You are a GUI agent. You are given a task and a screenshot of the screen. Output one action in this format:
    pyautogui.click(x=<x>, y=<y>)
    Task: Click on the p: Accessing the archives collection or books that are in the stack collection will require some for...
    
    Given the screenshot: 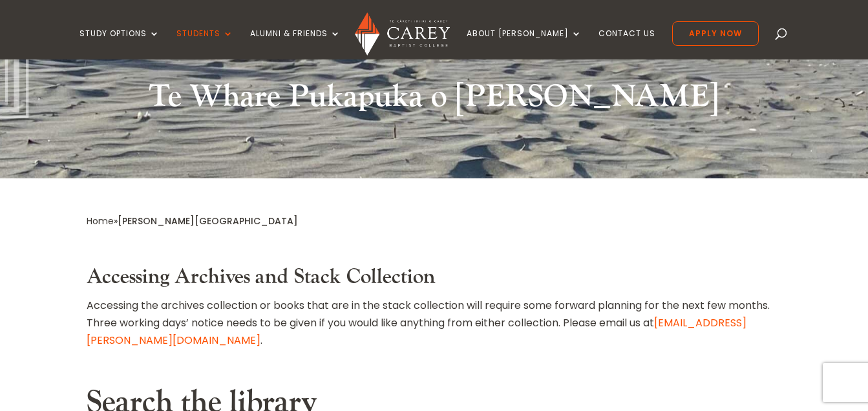 What is the action you would take?
    pyautogui.click(x=434, y=323)
    